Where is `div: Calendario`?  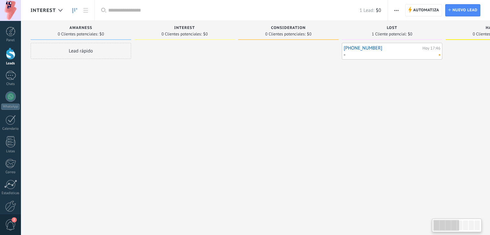 div: Calendario is located at coordinates (11, 129).